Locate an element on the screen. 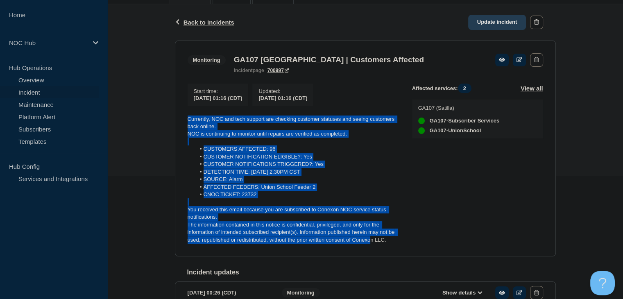 This screenshot has width=623, height=299. p: GA107 (Satilla) is located at coordinates (459, 108).